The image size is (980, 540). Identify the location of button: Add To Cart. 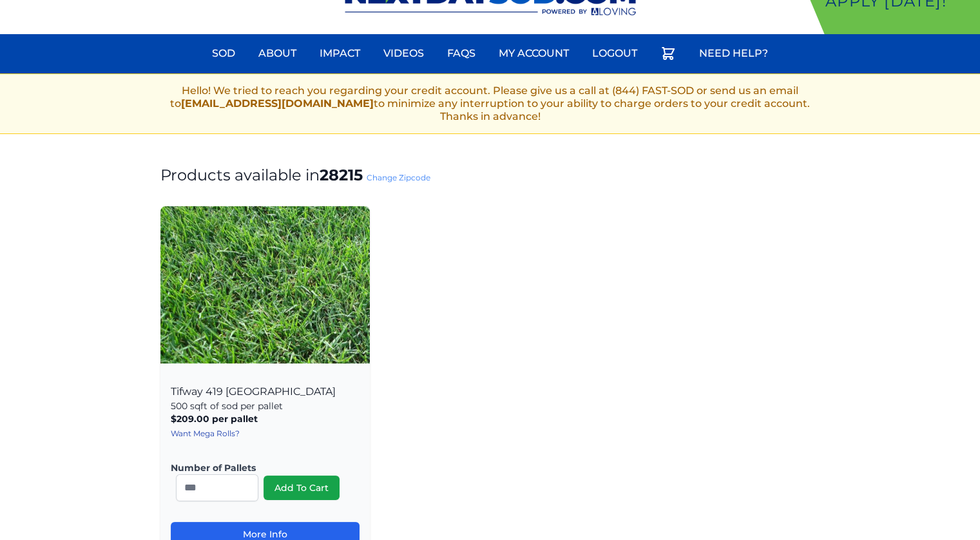
(302, 488).